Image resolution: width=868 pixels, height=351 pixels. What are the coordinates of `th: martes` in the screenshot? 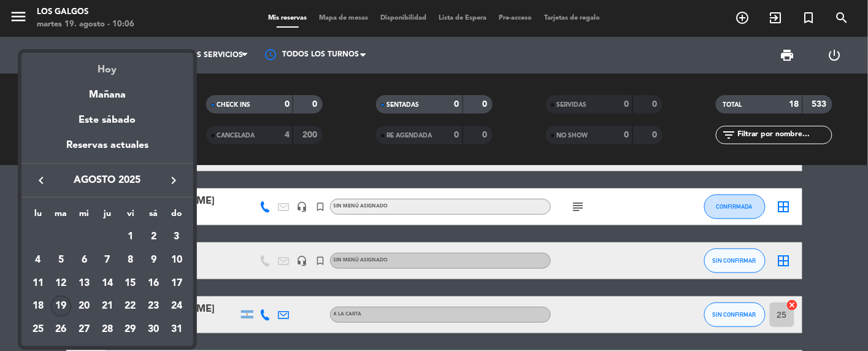 It's located at (61, 216).